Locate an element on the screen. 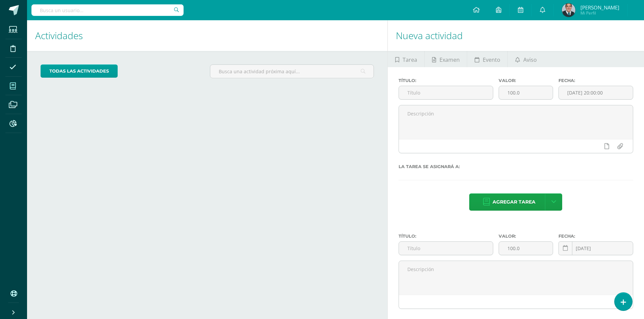  a: Aviso is located at coordinates (526, 59).